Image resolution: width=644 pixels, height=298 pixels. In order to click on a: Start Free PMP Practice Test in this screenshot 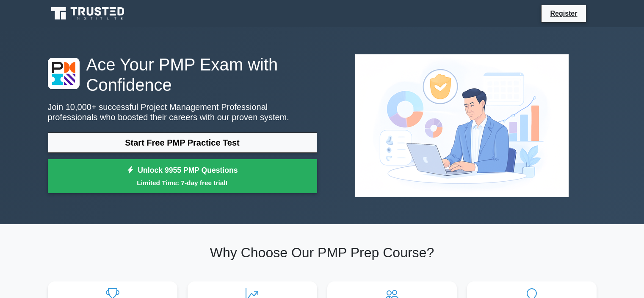, I will do `click(183, 143)`.